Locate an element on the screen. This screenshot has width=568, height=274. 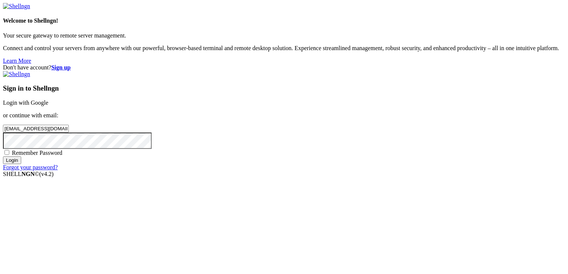
p: Connect and control your servers from anywhere with our powerful, browser-based terminal and remo... is located at coordinates (284, 48).